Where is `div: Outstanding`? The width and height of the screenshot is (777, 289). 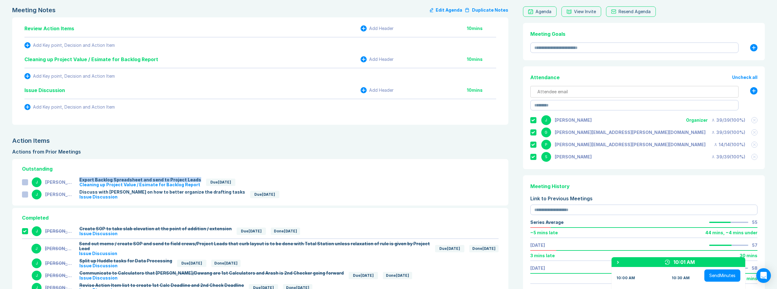 div: Outstanding is located at coordinates (260, 169).